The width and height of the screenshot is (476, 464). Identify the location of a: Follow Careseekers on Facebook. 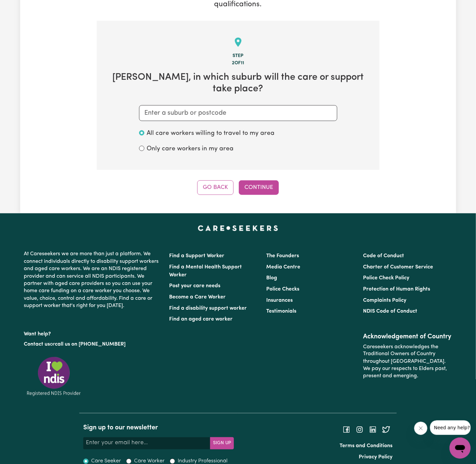
(346, 430).